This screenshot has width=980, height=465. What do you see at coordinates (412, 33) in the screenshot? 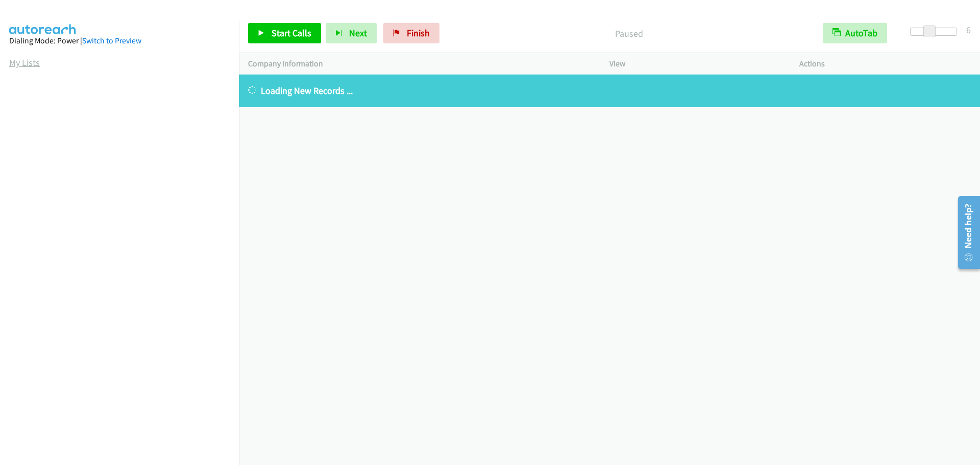
I see `a: Finish` at bounding box center [412, 33].